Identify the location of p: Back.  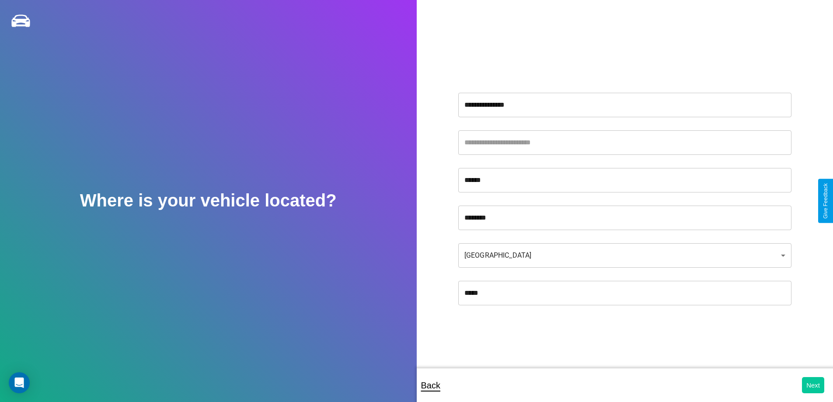
(431, 385).